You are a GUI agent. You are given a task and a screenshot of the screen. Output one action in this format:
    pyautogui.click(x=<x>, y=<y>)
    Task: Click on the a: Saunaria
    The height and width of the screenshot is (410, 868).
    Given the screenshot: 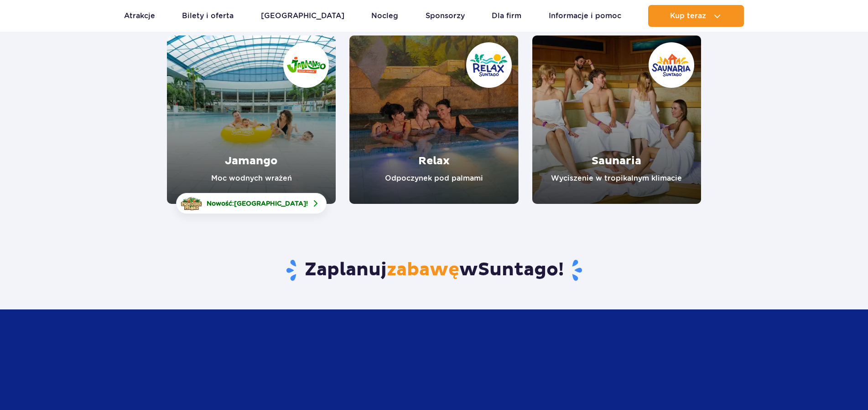 What is the action you would take?
    pyautogui.click(x=617, y=120)
    